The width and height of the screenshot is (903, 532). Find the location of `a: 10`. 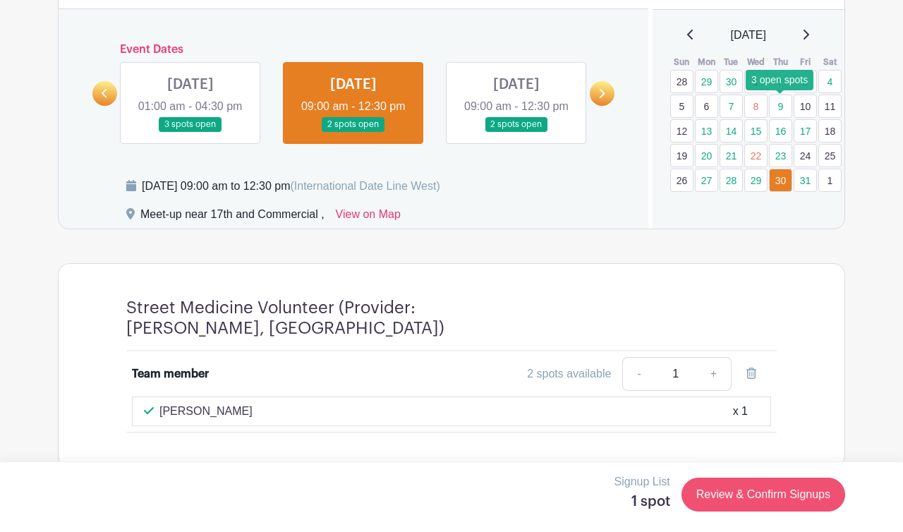

a: 10 is located at coordinates (805, 106).